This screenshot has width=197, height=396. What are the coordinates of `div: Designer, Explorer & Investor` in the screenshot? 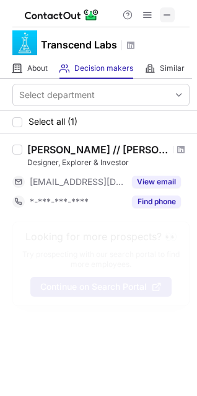 It's located at (109, 163).